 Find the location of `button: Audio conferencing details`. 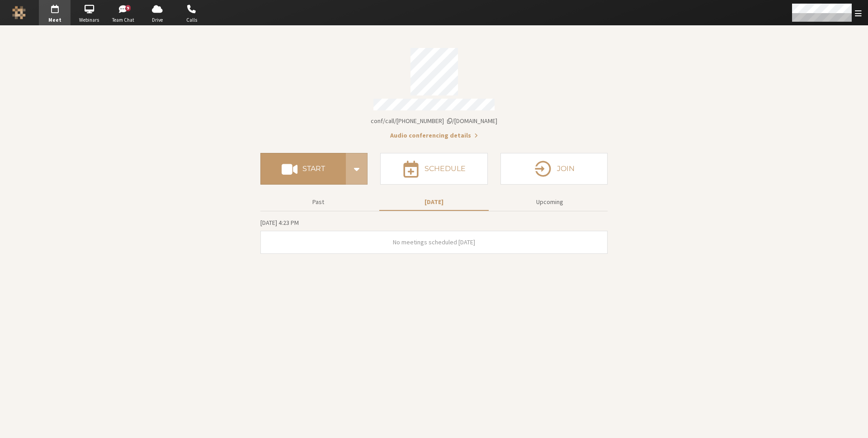

button: Audio conferencing details is located at coordinates (434, 135).